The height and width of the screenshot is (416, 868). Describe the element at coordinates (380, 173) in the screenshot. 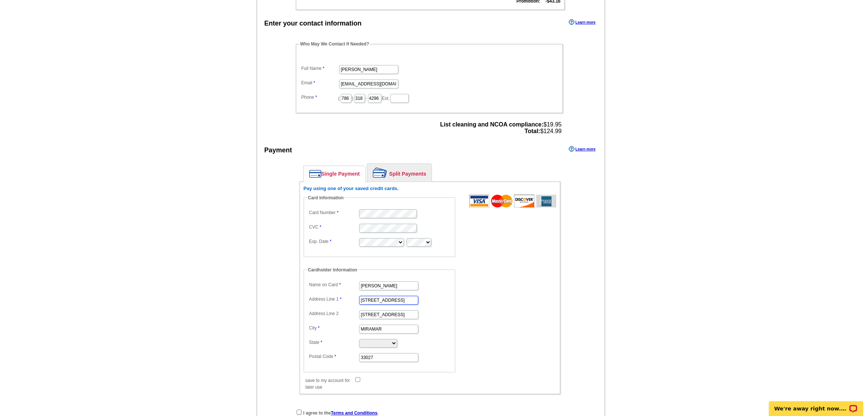

I see `img: split-payment.png` at that location.